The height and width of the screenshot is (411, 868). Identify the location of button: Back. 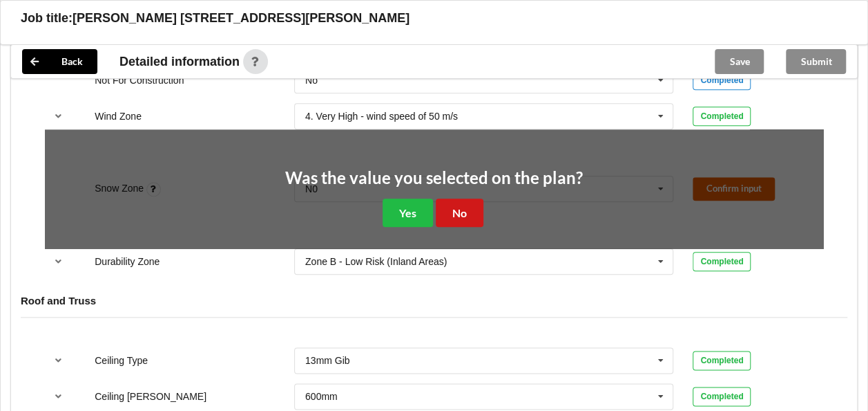
(60, 62).